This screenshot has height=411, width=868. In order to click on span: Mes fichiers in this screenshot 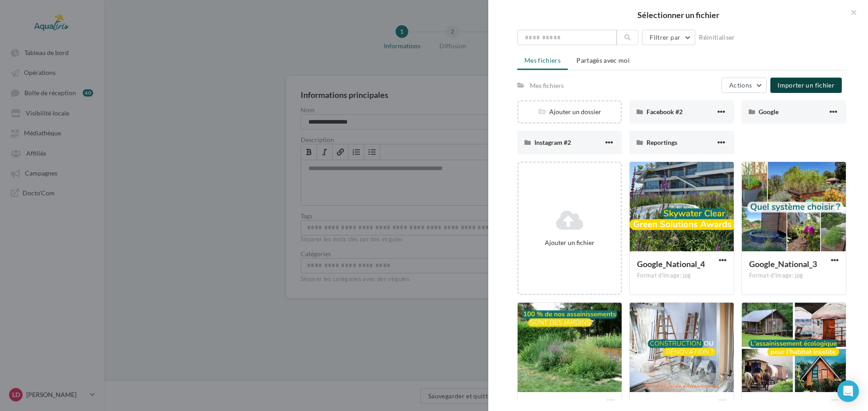, I will do `click(542, 60)`.